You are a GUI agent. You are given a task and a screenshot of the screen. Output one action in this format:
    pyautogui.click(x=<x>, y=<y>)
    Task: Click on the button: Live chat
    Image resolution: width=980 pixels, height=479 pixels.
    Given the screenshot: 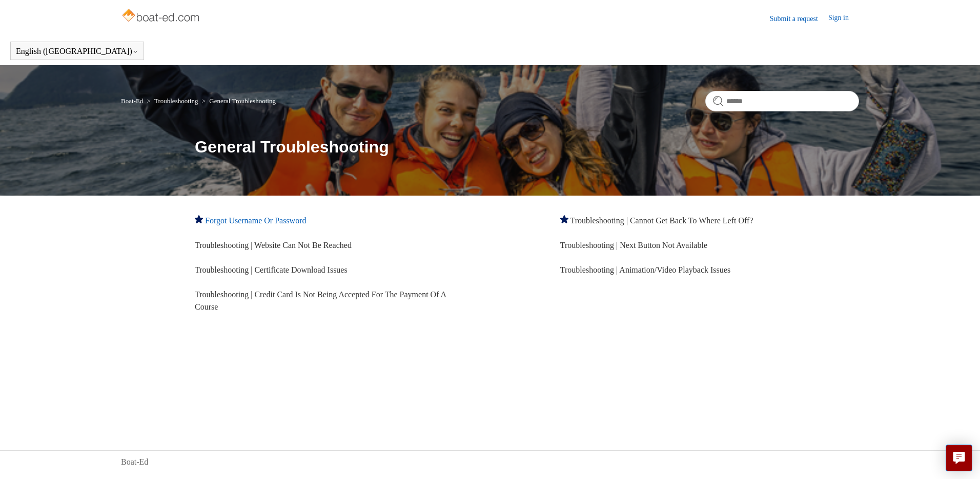 What is the action you would take?
    pyautogui.click(x=959, y=458)
    